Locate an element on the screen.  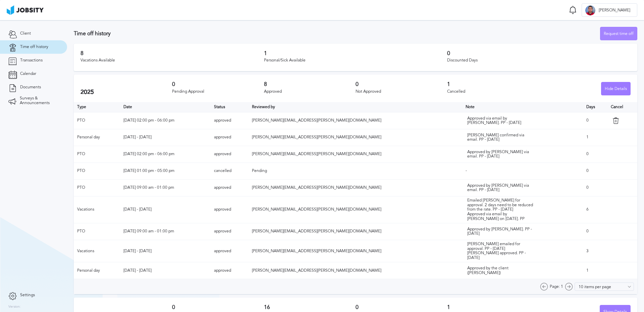
div: Pending Approval is located at coordinates (218, 91).